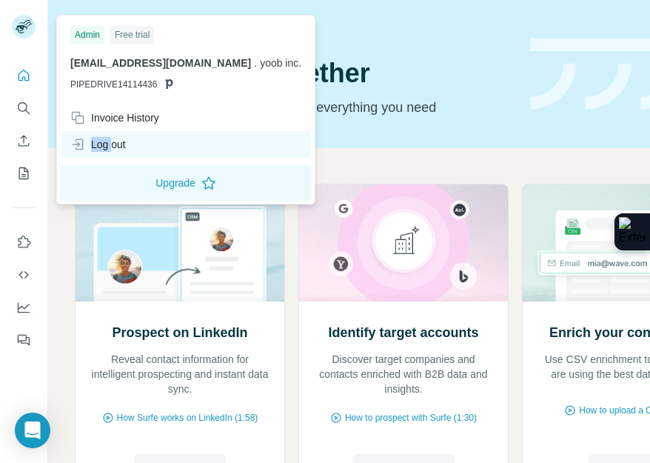  What do you see at coordinates (33, 430) in the screenshot?
I see `div: Open Intercom Messenger` at bounding box center [33, 430].